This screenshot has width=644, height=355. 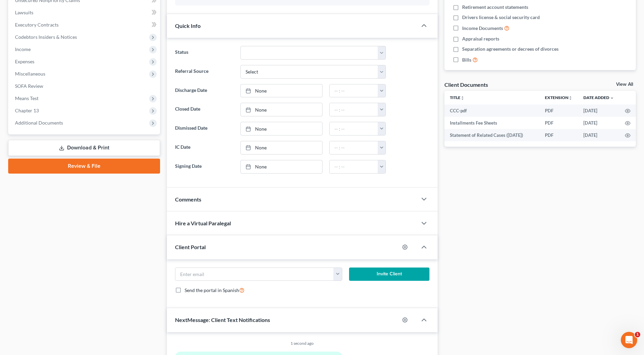 I want to click on span: Income Documents, so click(x=482, y=28).